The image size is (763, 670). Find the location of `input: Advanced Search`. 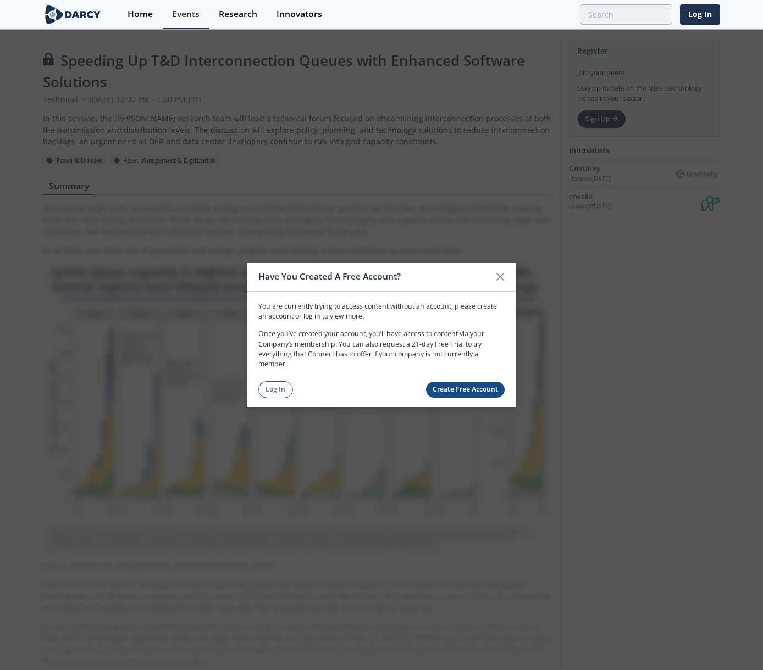

input: Advanced Search is located at coordinates (626, 14).